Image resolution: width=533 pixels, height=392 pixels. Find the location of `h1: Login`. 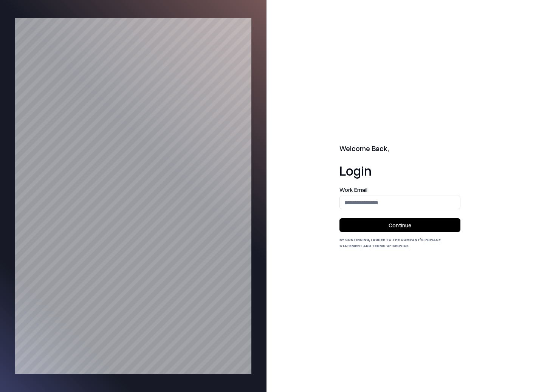

h1: Login is located at coordinates (400, 171).